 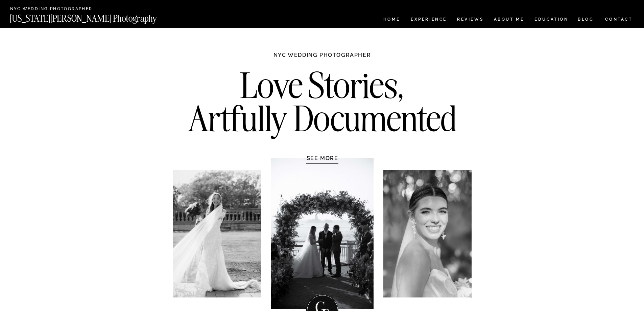 What do you see at coordinates (552, 20) in the screenshot?
I see `a: EDUCATION` at bounding box center [552, 20].